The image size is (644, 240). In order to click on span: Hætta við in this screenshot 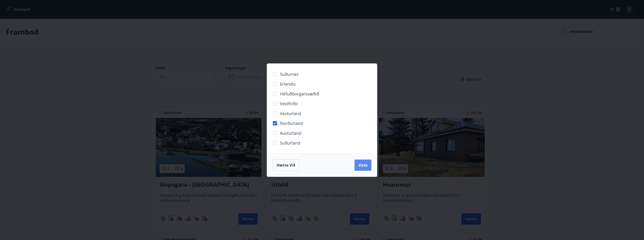, I will do `click(286, 165)`.